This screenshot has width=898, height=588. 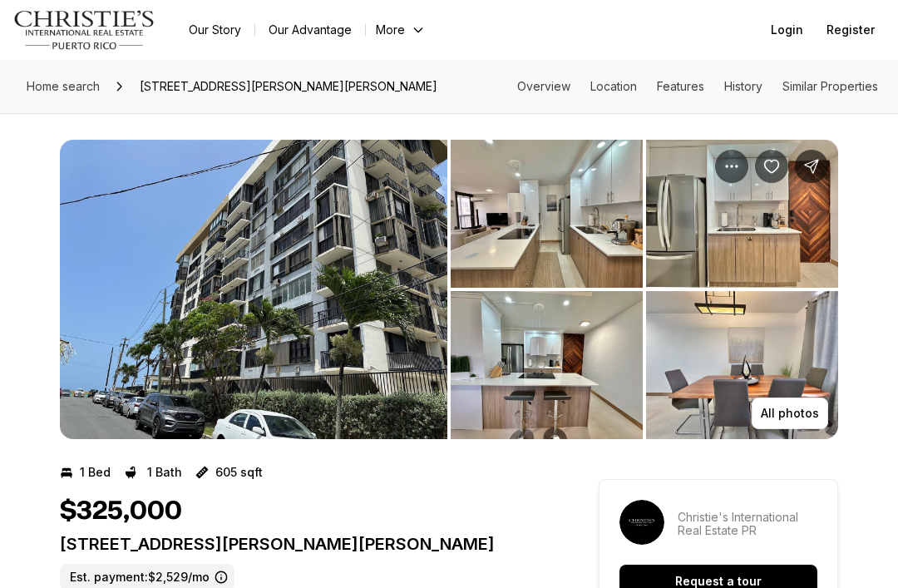 What do you see at coordinates (790, 414) in the screenshot?
I see `p: All photos` at bounding box center [790, 414].